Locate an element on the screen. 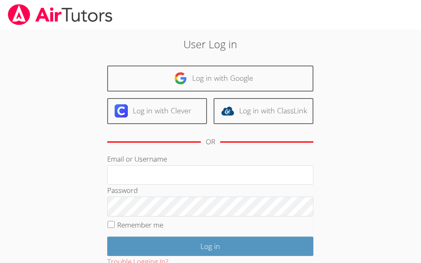  input: Log in is located at coordinates (210, 246).